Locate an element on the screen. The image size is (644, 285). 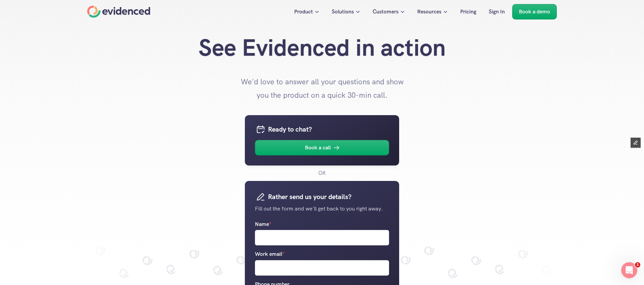
p: Solutions is located at coordinates (343, 12).